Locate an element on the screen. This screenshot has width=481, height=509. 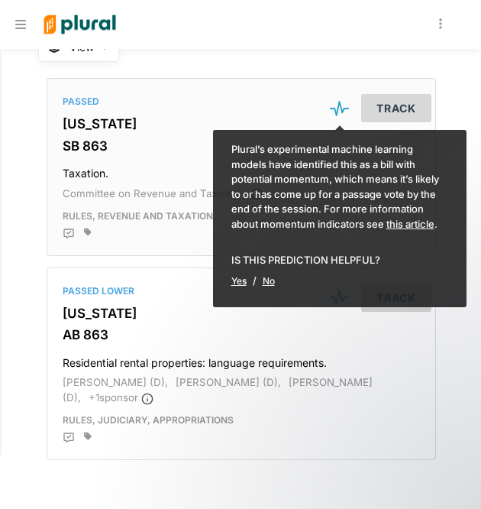
h3: AB 863 is located at coordinates (241, 334).